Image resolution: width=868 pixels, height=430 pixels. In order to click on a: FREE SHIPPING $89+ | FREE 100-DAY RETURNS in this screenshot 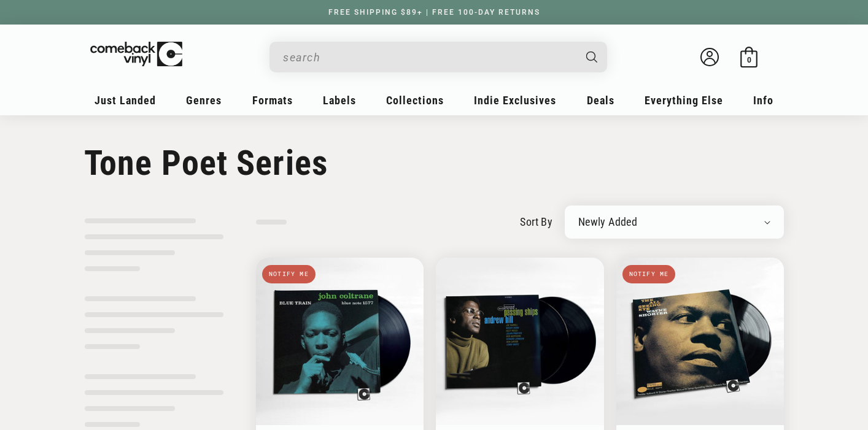, I will do `click(434, 12)`.